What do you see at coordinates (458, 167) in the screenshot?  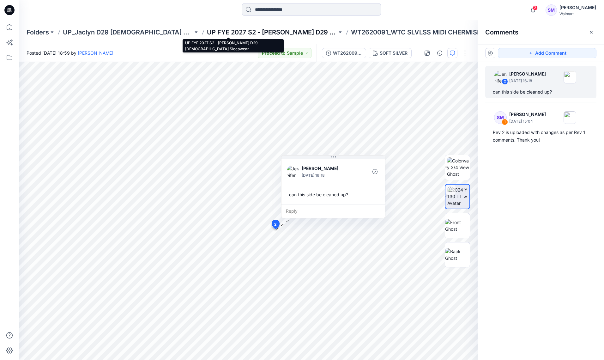 I see `img: Colorway 3/4 View Ghost` at bounding box center [458, 167].